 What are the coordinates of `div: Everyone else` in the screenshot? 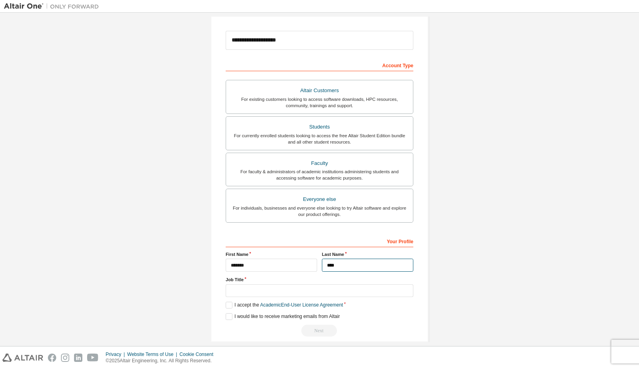 It's located at (319, 199).